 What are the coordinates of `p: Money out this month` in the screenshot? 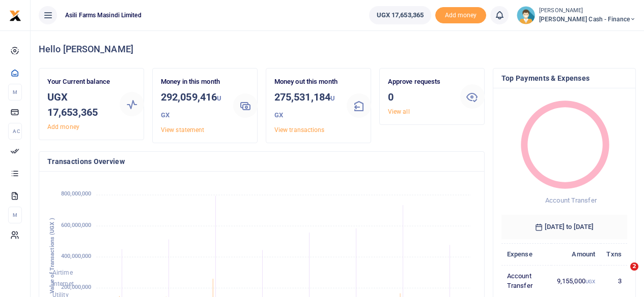 It's located at (306, 82).